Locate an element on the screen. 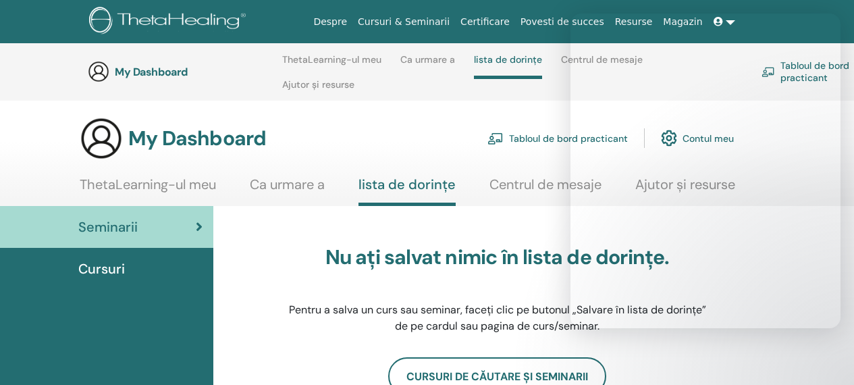 Image resolution: width=854 pixels, height=385 pixels. p: Pentru a salva un curs sau seminar, faceți clic pe butonul „Salvare în lista de dorințe” de pe ca... is located at coordinates (497, 318).